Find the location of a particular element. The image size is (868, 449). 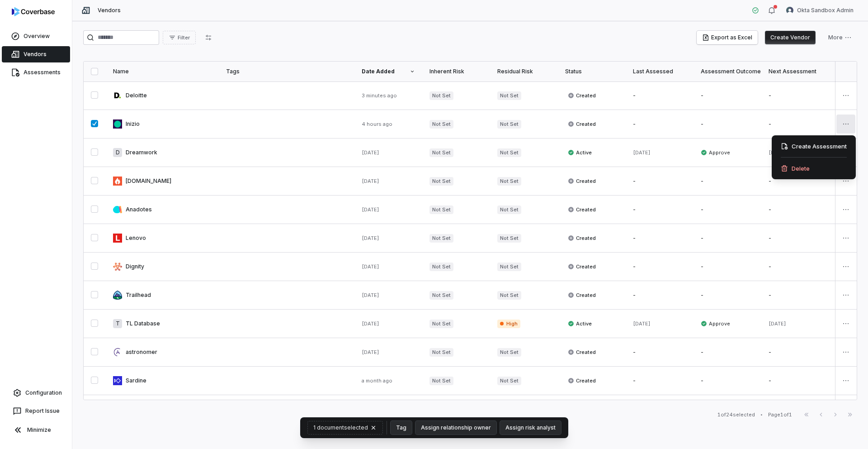

button: Tag is located at coordinates (401, 428).